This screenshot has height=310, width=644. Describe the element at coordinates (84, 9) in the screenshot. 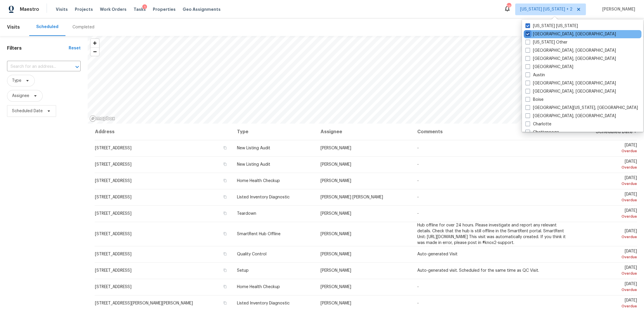

I see `span: Projects` at that location.